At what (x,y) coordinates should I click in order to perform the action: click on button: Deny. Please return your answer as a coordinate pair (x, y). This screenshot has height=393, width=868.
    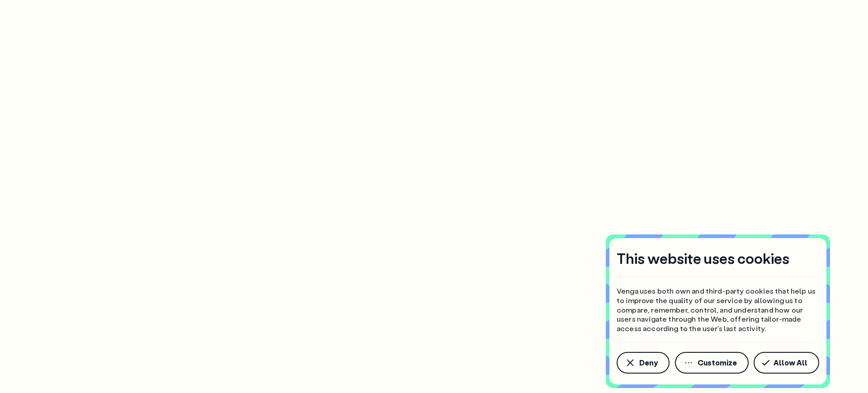
    Looking at the image, I should click on (643, 363).